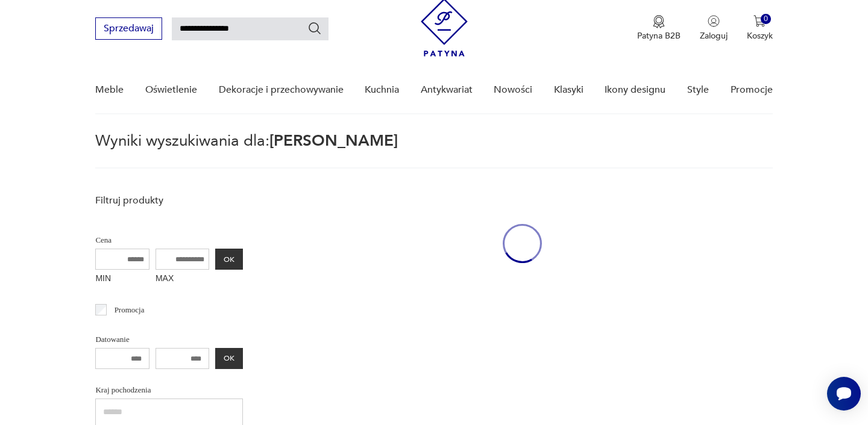  What do you see at coordinates (659, 28) in the screenshot?
I see `a: Ikona medaluPatyna B2B` at bounding box center [659, 28].